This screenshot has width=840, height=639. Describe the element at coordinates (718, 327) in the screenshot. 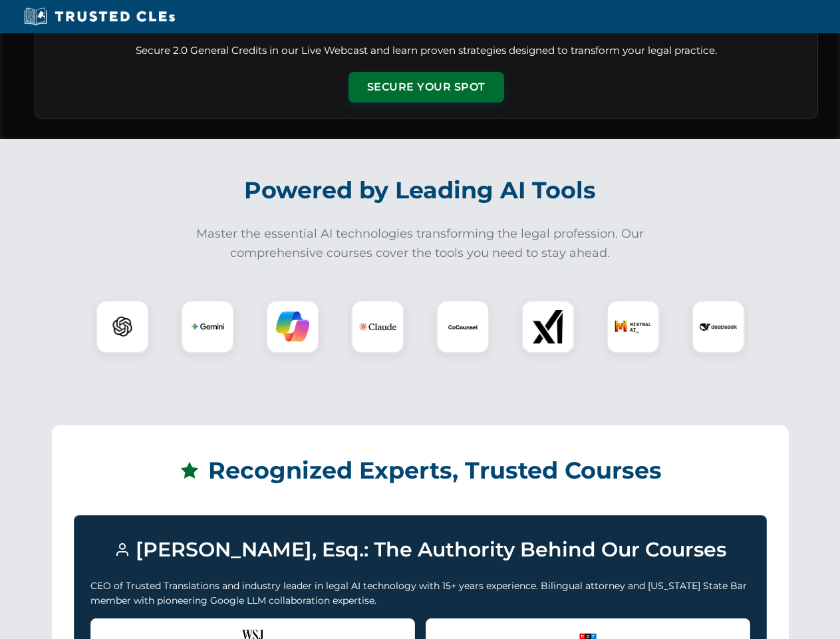

I see `img: DeepSeek Logo` at that location.